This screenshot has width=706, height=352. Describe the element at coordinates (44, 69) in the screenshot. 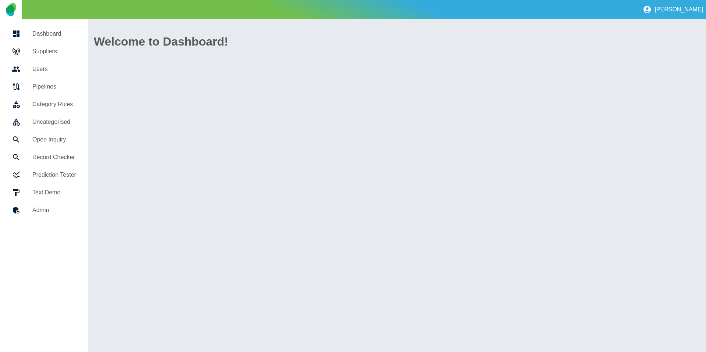

I see `a: Users` at that location.